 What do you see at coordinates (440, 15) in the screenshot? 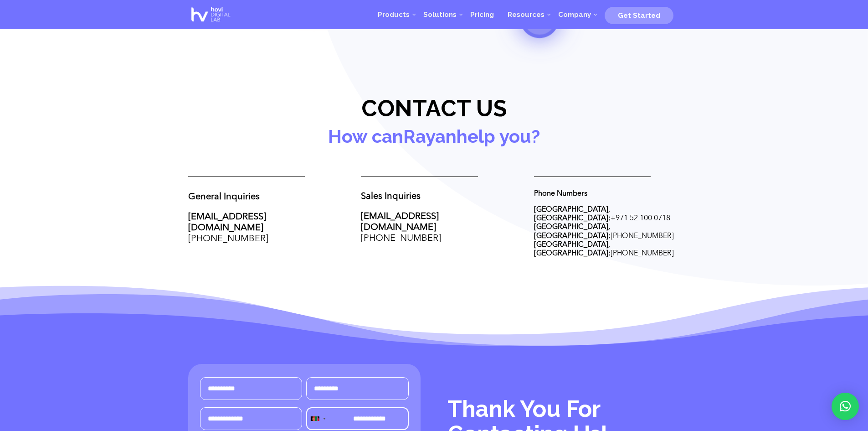
I see `span: Solutions` at bounding box center [440, 15].